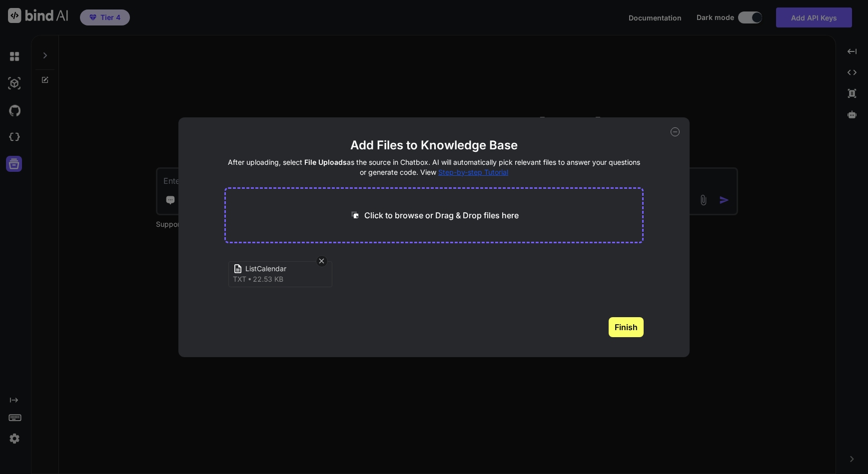 The height and width of the screenshot is (474, 868). I want to click on span: txt, so click(239, 279).